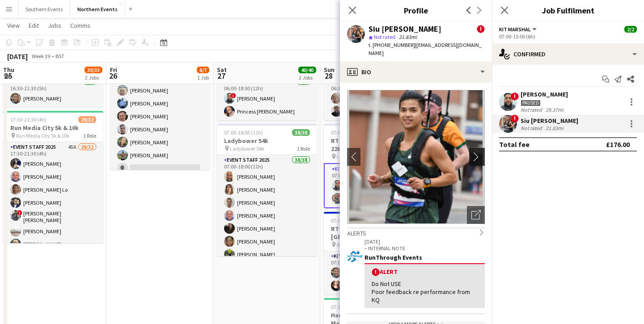 The image size is (644, 324). I want to click on span: 30/33, so click(93, 70).